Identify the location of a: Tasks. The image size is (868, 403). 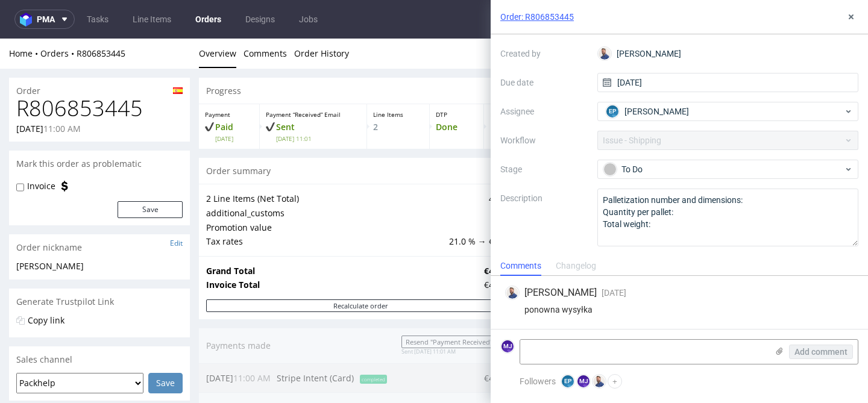
(98, 19).